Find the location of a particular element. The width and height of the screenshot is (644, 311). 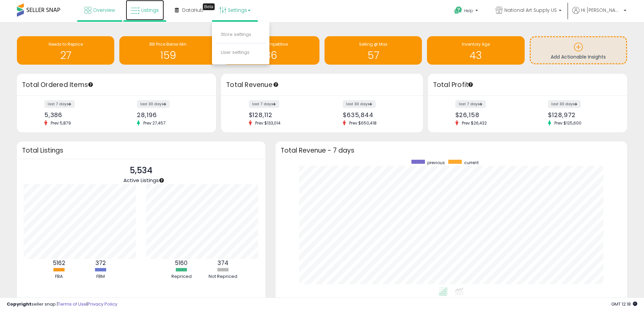

a: Needs to Reprice 27 is located at coordinates (66, 50).